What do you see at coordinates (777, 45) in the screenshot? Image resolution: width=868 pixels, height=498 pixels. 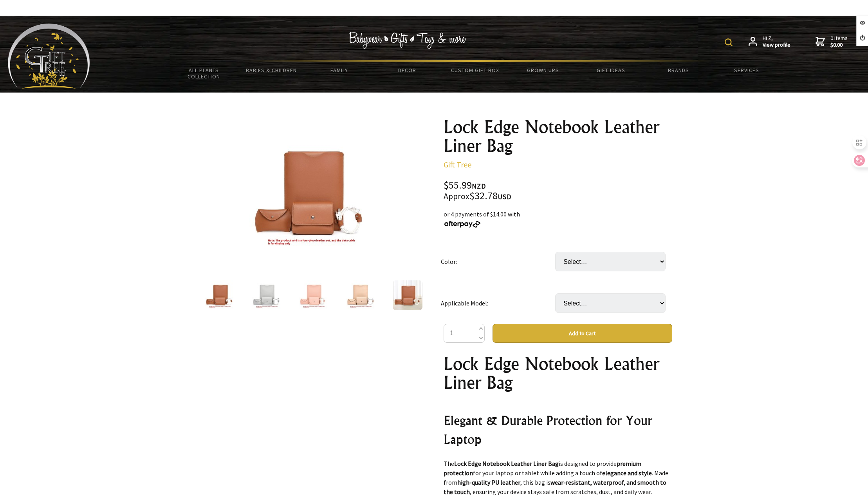 I see `strong: View profile` at bounding box center [777, 45].